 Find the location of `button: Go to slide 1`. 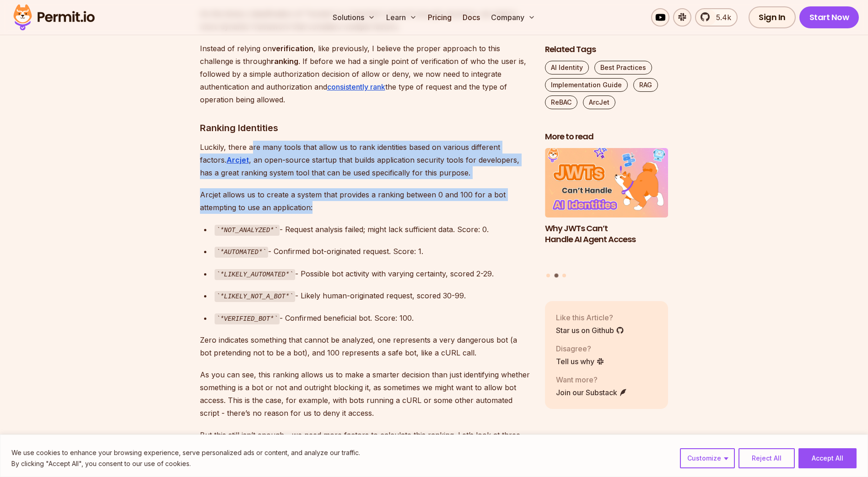

button: Go to slide 1 is located at coordinates (548, 275).